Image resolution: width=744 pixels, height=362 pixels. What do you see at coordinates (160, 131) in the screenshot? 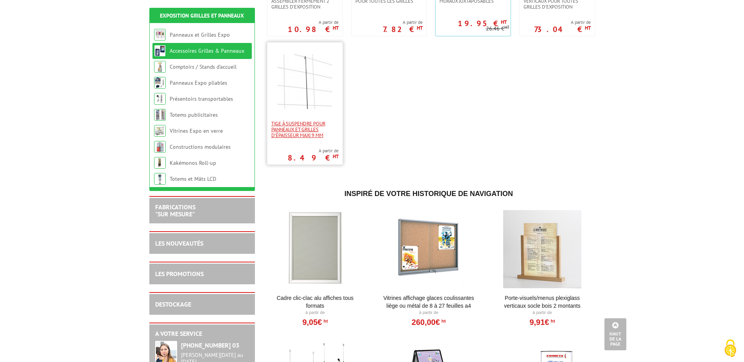
I see `img: Vitrines Expo en verre` at bounding box center [160, 131].